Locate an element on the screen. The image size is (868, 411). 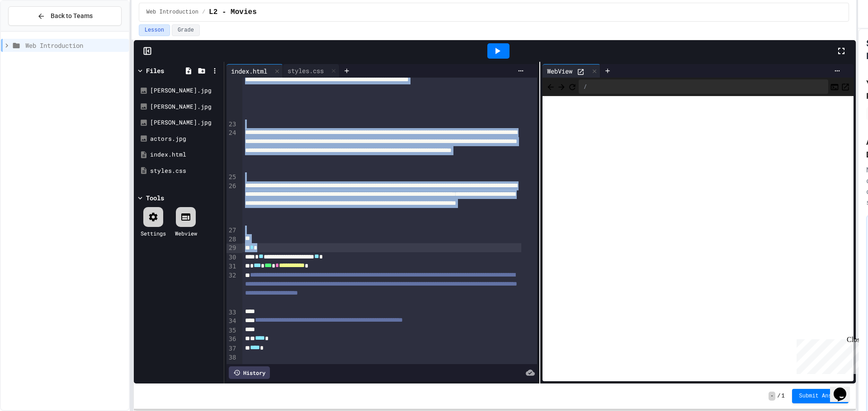
button: Refresh is located at coordinates (572, 87).